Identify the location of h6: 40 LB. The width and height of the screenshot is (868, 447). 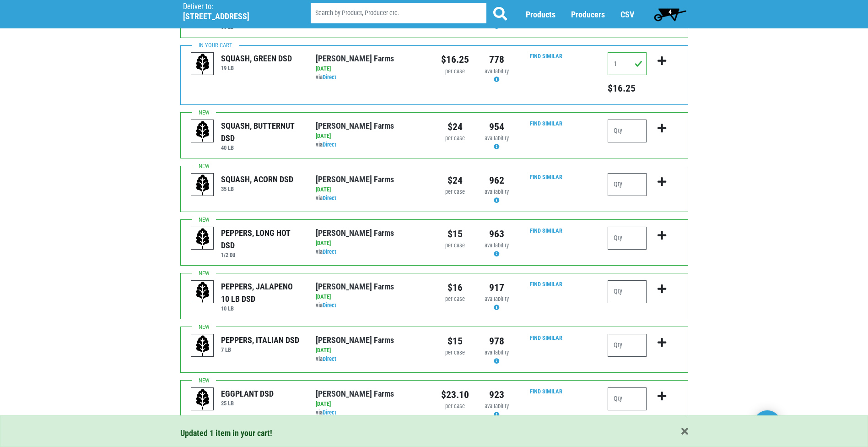
(262, 147).